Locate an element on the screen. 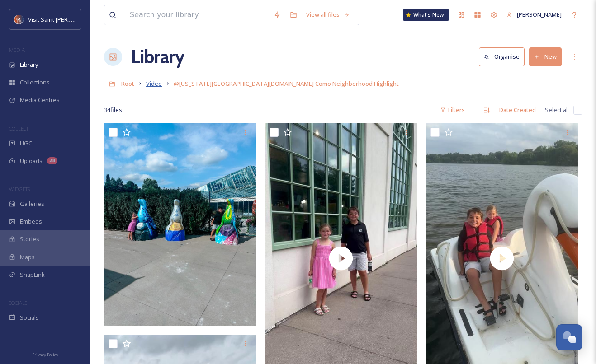 The image size is (596, 364). div: What's New is located at coordinates (426, 15).